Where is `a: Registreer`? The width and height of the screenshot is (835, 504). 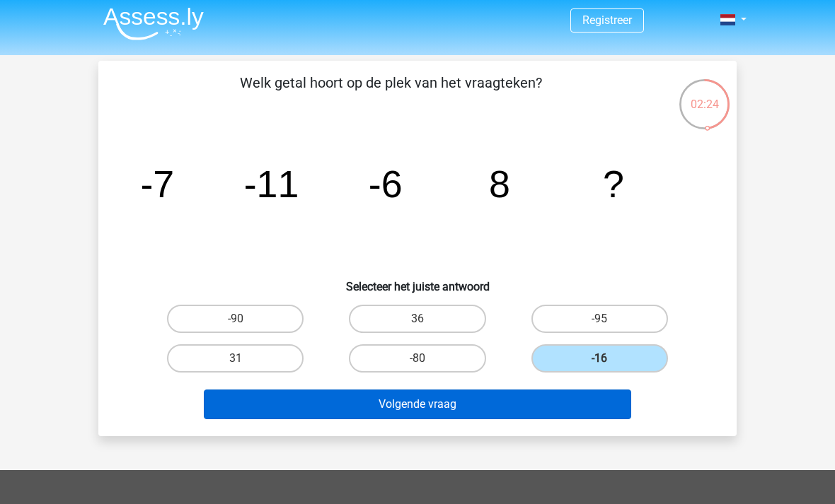
a: Registreer is located at coordinates (607, 20).